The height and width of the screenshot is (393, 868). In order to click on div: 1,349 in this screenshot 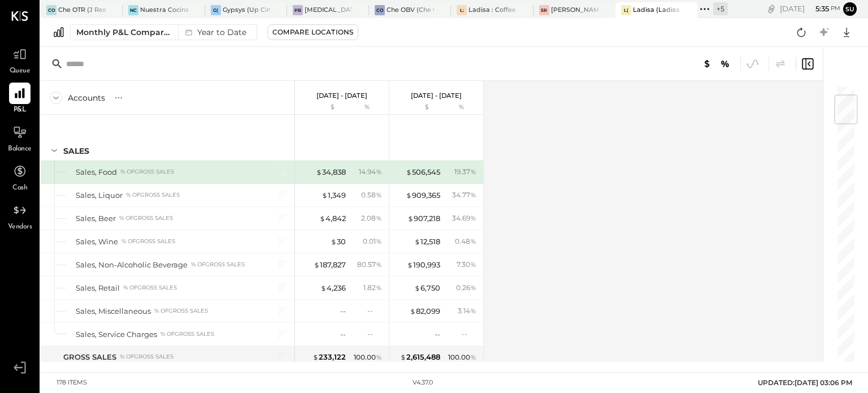, I will do `click(334, 195)`.